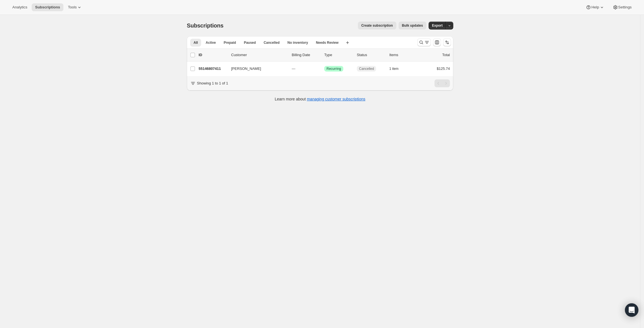 This screenshot has width=644, height=328. I want to click on button: 1 item, so click(397, 69).